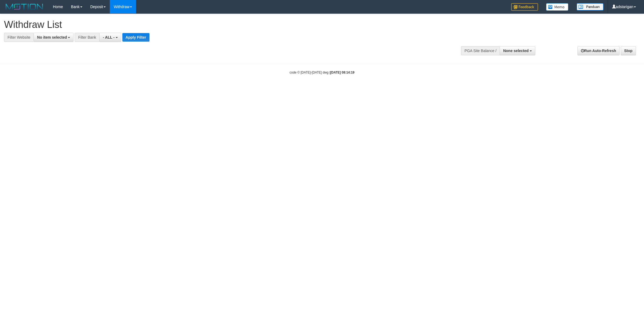  Describe the element at coordinates (516, 51) in the screenshot. I see `span: None selected` at that location.